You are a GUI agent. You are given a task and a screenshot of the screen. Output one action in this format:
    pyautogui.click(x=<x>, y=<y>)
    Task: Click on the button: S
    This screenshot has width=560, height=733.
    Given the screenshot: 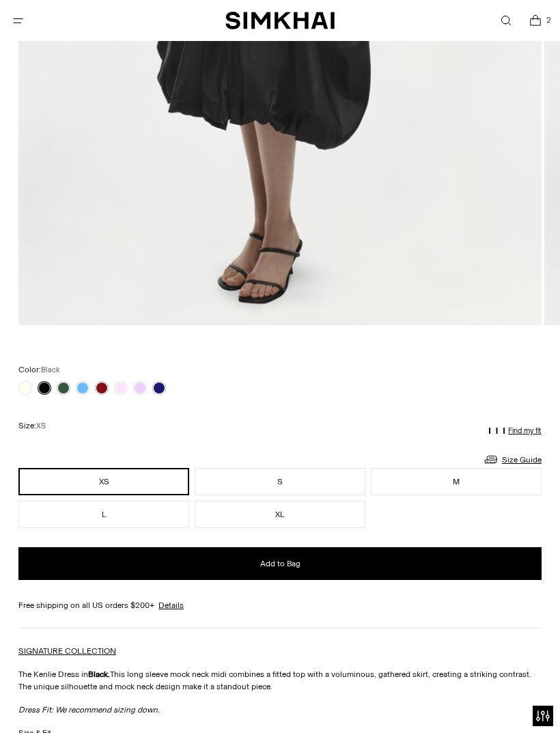 What is the action you would take?
    pyautogui.click(x=280, y=482)
    